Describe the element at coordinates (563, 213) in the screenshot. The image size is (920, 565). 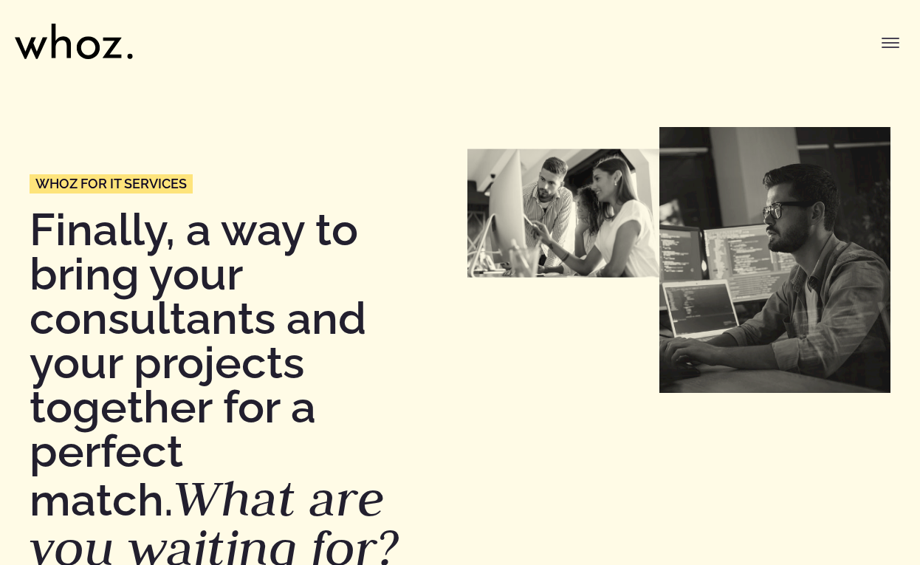
I see `img: ESN` at that location.